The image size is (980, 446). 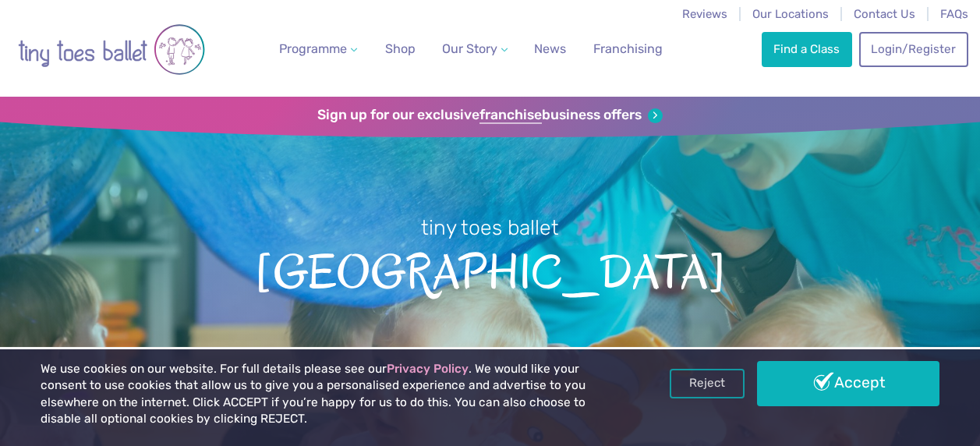 What do you see at coordinates (511, 116) in the screenshot?
I see `strong: franchise` at bounding box center [511, 116].